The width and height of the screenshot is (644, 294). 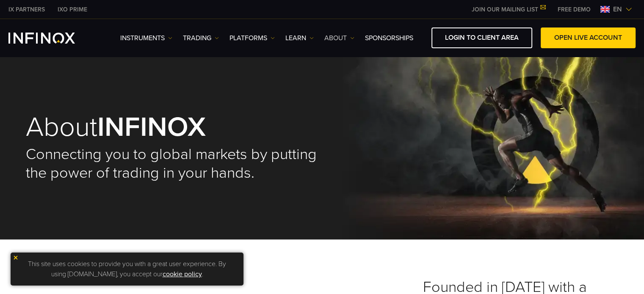 What do you see at coordinates (617, 9) in the screenshot?
I see `span: en` at bounding box center [617, 9].